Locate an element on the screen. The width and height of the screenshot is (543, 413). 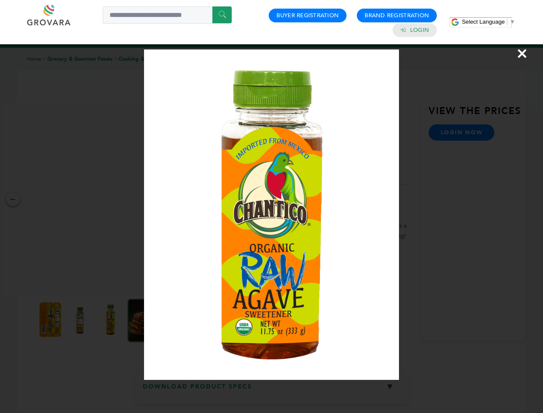
span: Select Language is located at coordinates (483, 21).